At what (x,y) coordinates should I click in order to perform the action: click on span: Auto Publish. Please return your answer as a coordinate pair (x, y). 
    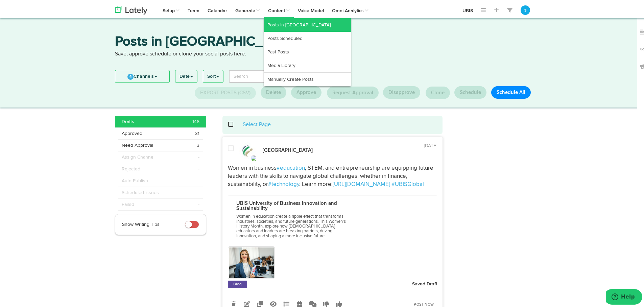
    Looking at the image, I should click on (135, 179).